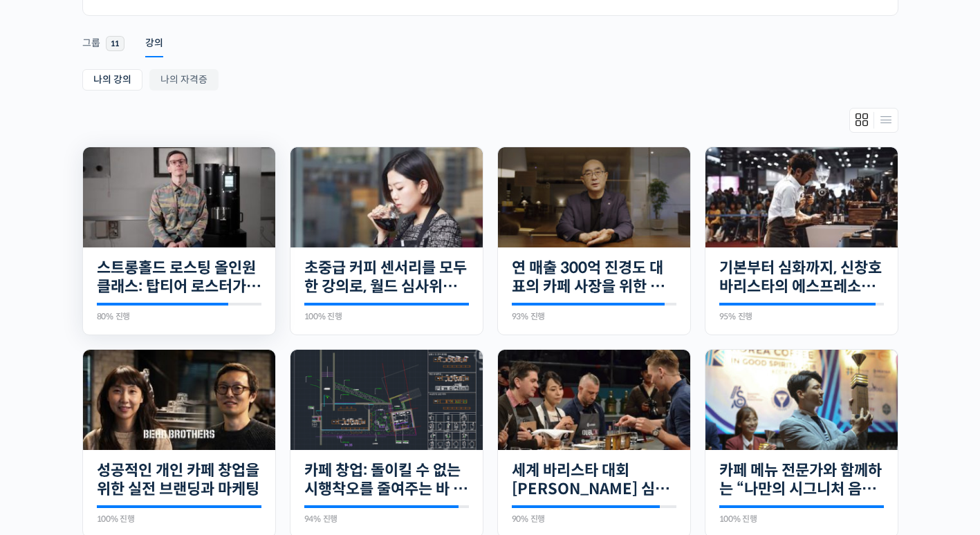  I want to click on a: 카페 창업: 돌이킬 수 없는 시행착오를 줄여주는 바 설계 노하우, so click(387, 480).